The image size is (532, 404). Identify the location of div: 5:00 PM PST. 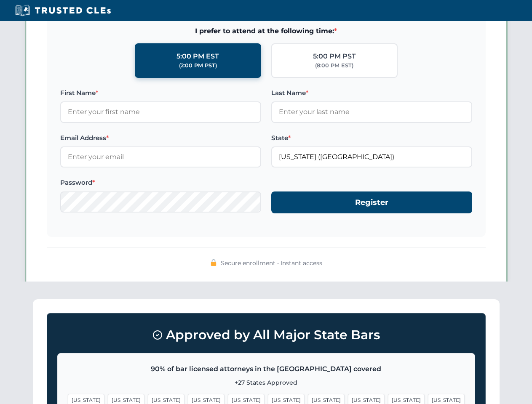
(334, 56).